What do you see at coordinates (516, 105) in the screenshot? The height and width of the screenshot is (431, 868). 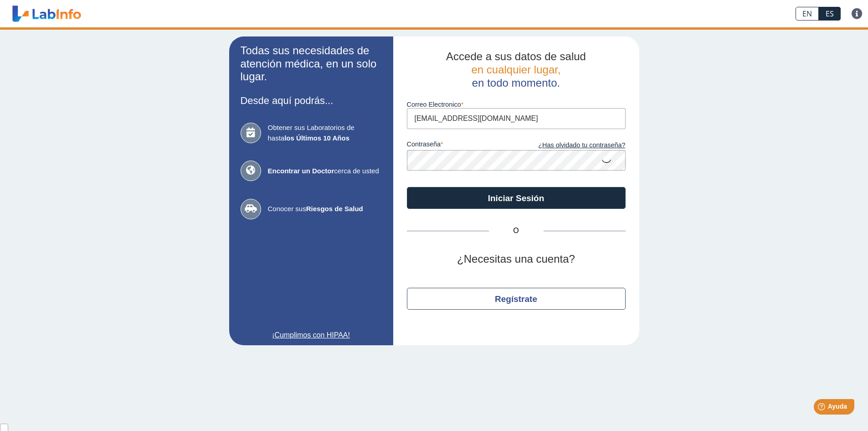 I see `label: Correo Electronico` at bounding box center [516, 105].